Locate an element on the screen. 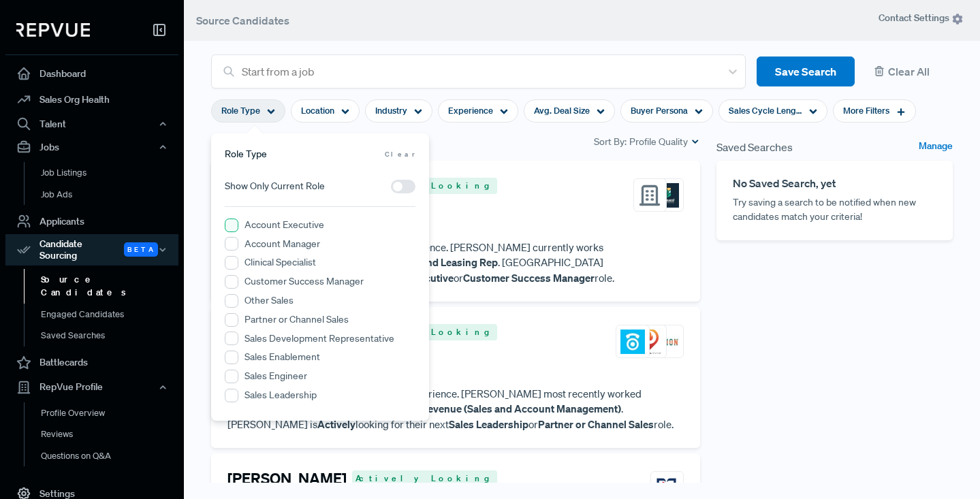  a: Questions on Q&A is located at coordinates (110, 456).